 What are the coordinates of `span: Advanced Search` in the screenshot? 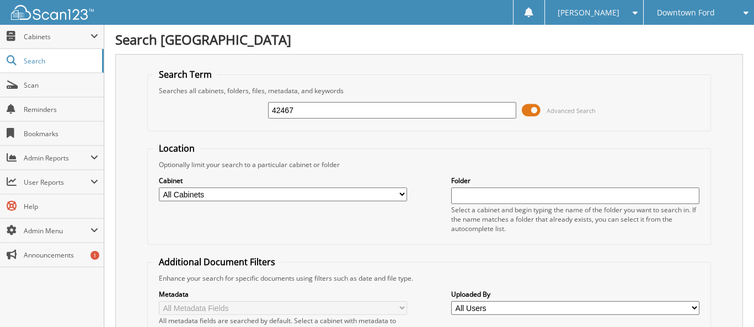 It's located at (571, 110).